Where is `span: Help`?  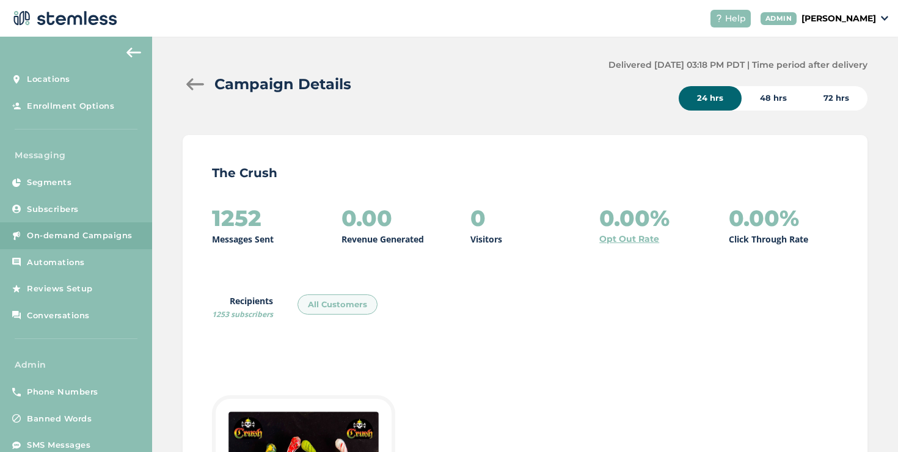
span: Help is located at coordinates (735, 18).